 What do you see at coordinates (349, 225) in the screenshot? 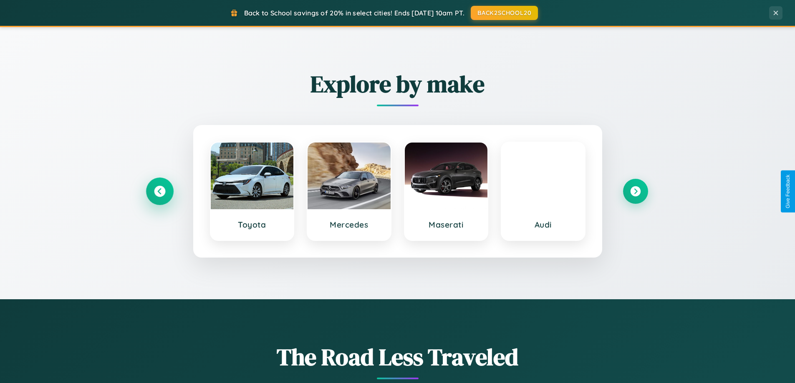
I see `h3: Mercedes` at bounding box center [349, 225].